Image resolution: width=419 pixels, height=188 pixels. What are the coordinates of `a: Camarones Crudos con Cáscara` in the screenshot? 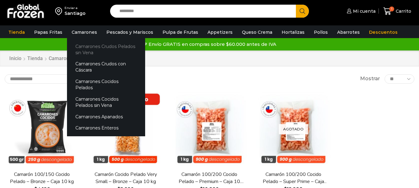 It's located at (106, 67).